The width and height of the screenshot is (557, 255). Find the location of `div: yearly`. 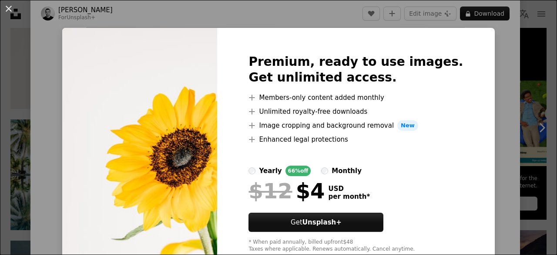

div: yearly is located at coordinates (270, 171).